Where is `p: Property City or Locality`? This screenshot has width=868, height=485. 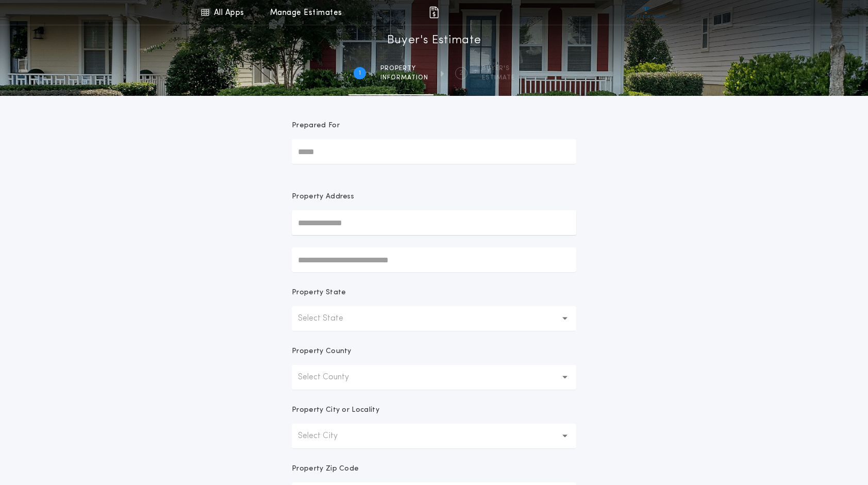
p: Property City or Locality is located at coordinates (336, 410).